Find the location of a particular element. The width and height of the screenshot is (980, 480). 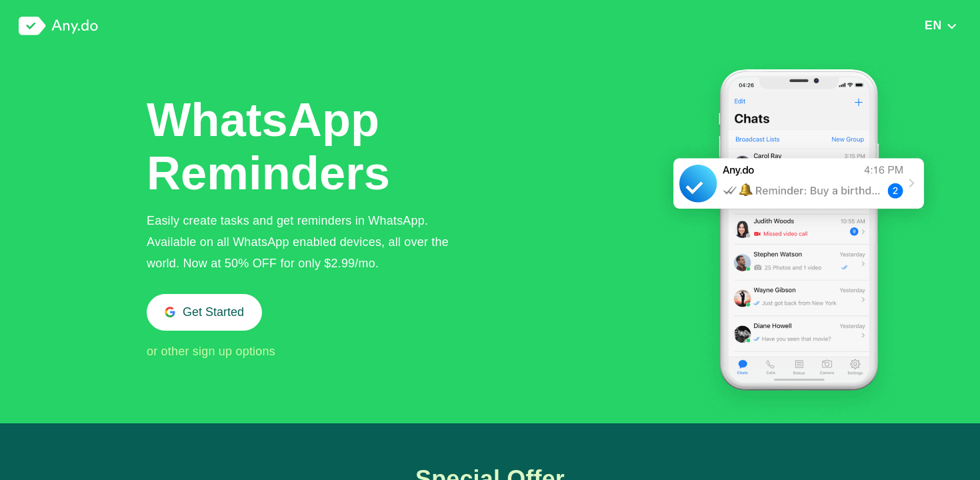

img: down is located at coordinates (951, 26).